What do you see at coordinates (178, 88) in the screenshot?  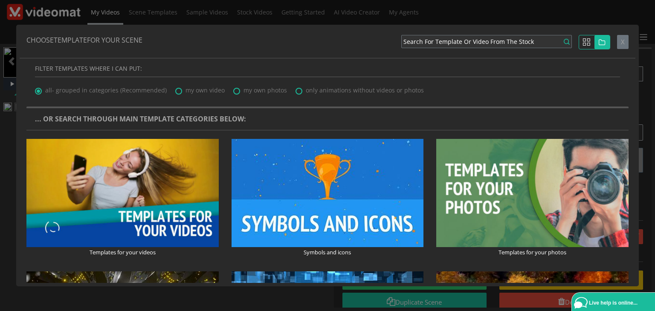 I see `input: my own video` at bounding box center [178, 88].